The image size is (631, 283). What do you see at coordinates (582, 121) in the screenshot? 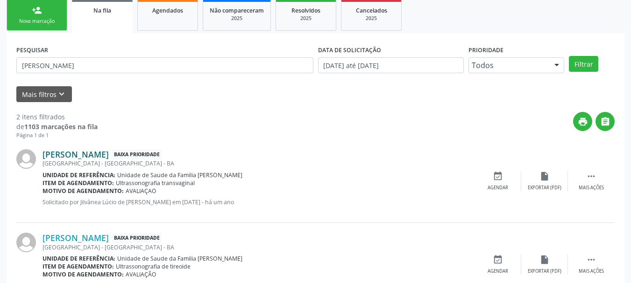
I see `button: print` at bounding box center [582, 121].